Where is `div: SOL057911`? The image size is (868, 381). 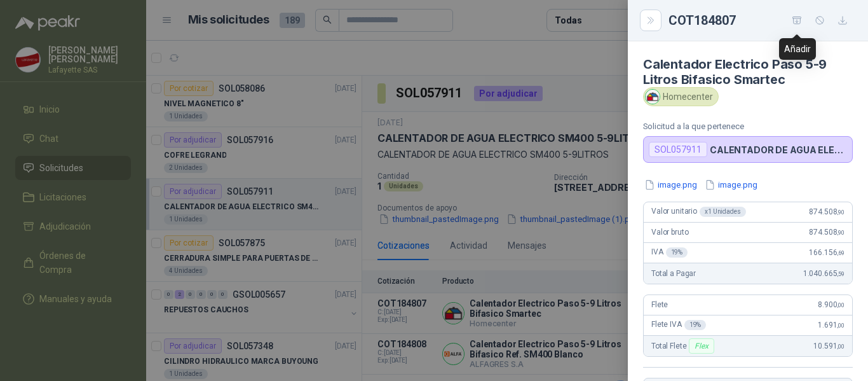
div: SOL057911 is located at coordinates (678, 150).